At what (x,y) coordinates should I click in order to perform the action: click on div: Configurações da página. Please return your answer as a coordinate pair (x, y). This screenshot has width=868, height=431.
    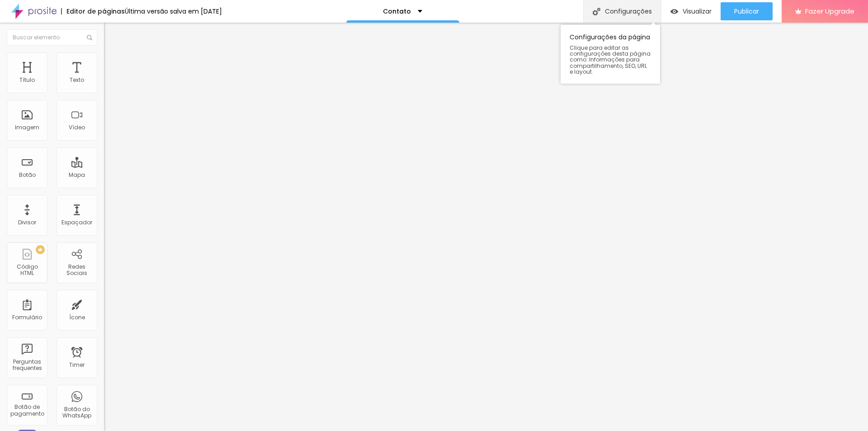
    Looking at the image, I should click on (610, 54).